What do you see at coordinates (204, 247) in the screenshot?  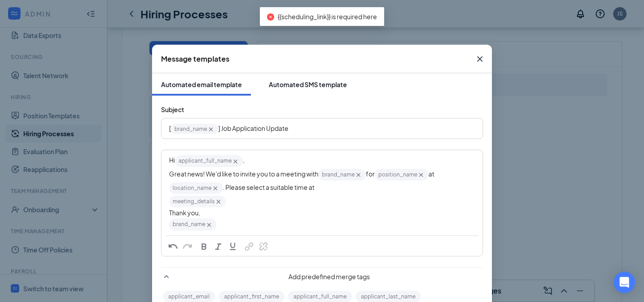 I see `button: Bold` at bounding box center [204, 247].